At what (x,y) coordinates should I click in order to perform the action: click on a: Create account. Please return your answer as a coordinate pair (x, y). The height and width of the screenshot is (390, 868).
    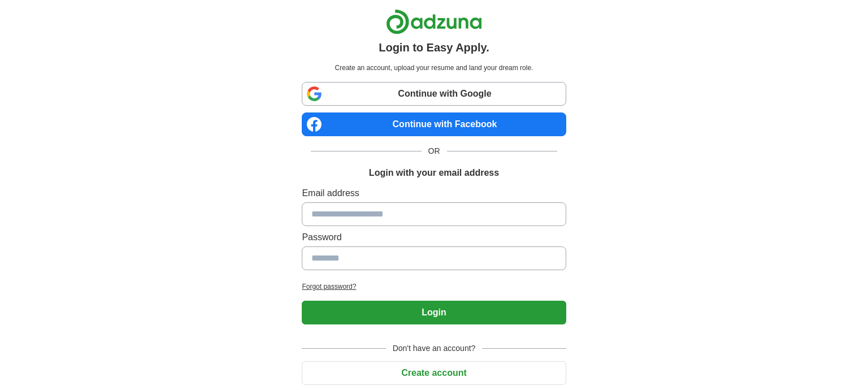
    Looking at the image, I should click on (434, 372).